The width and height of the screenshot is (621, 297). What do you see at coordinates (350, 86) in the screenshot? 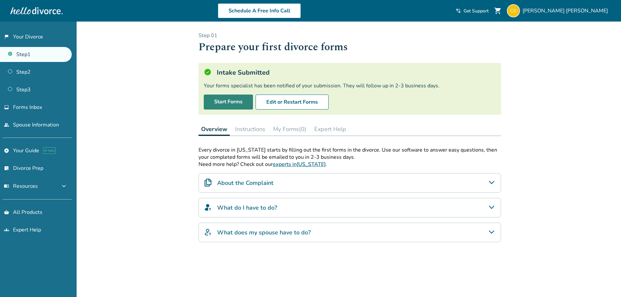
I see `div: Your forms specialist has been notified of your submission. They will follow up in 2-3 business d...` at bounding box center [350, 86].